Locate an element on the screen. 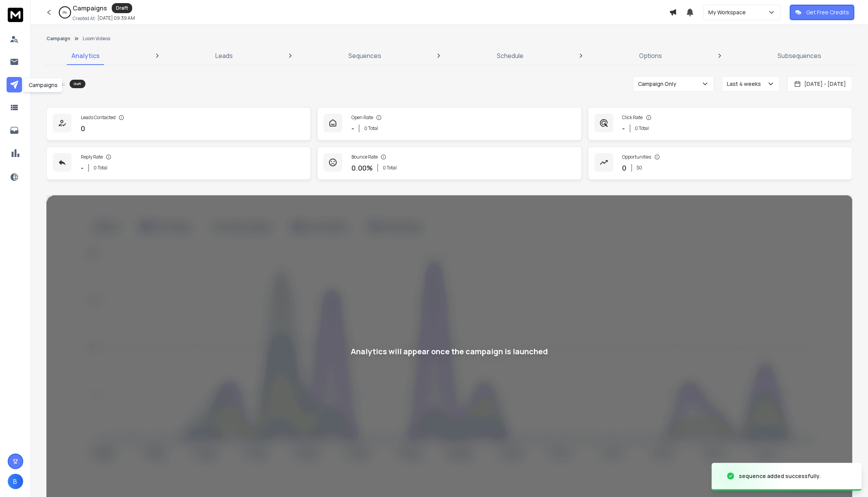 The image size is (868, 497). a: Open Rate-0 Total is located at coordinates (450, 124).